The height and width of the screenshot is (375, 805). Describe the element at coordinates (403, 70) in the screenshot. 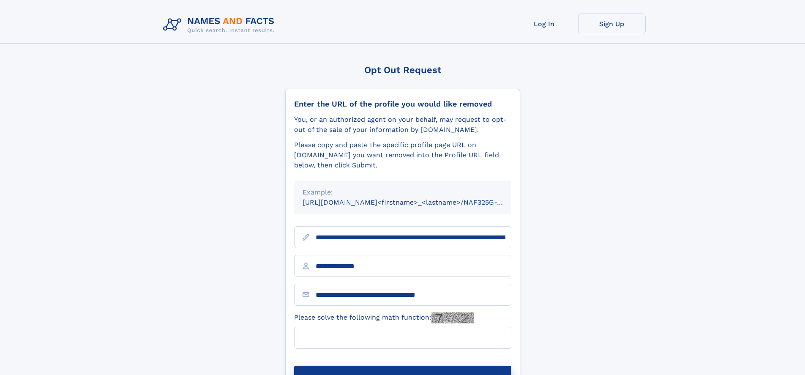

I see `div: Opt Out Request` at that location.